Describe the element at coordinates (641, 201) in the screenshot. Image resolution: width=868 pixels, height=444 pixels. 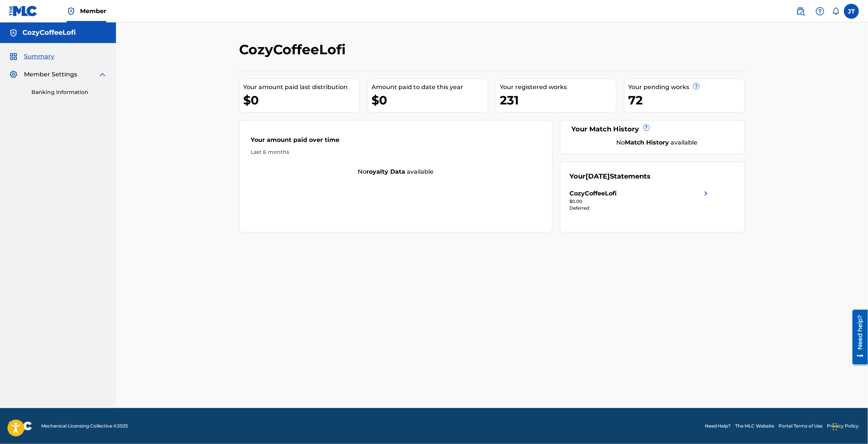
I see `div: $0.00` at that location.